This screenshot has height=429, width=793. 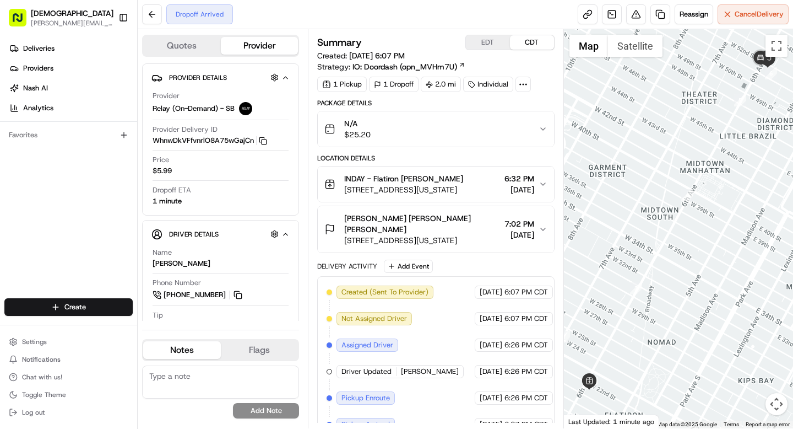 What do you see at coordinates (71, 108) in the screenshot?
I see `a: Analytics` at bounding box center [71, 108].